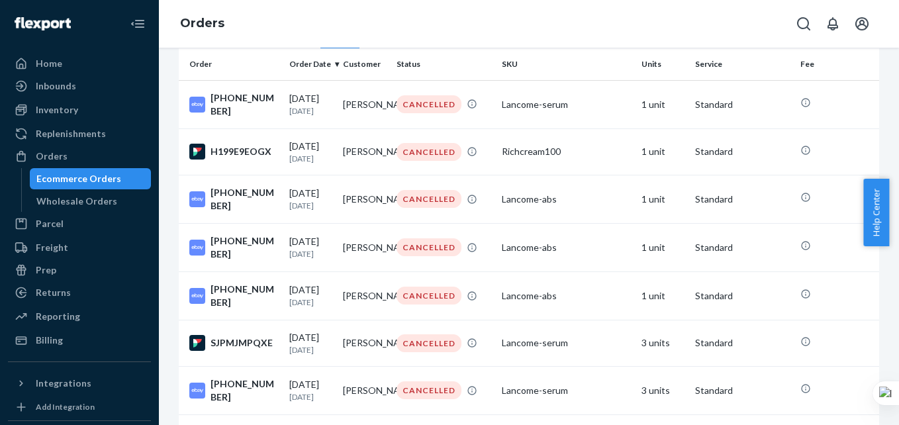 Image resolution: width=899 pixels, height=425 pixels. I want to click on div: Orders, so click(52, 156).